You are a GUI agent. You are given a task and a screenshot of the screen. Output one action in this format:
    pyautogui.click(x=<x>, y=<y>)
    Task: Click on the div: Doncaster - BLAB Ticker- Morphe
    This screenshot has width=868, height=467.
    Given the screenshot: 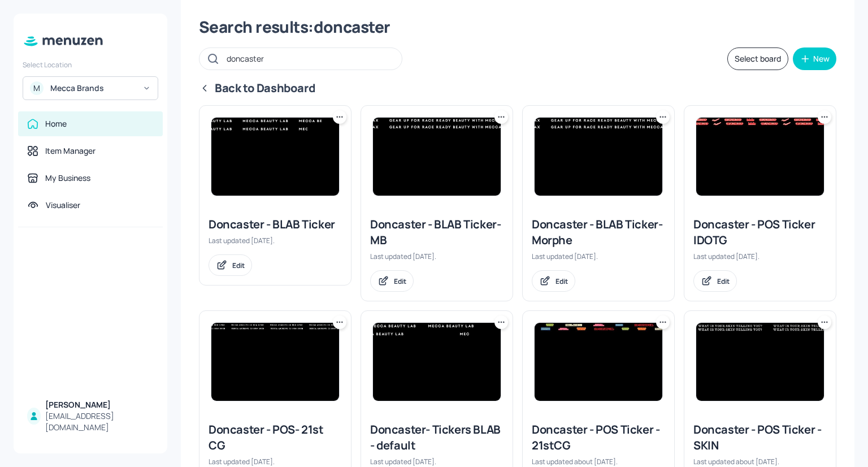 What is the action you would take?
    pyautogui.click(x=599, y=232)
    